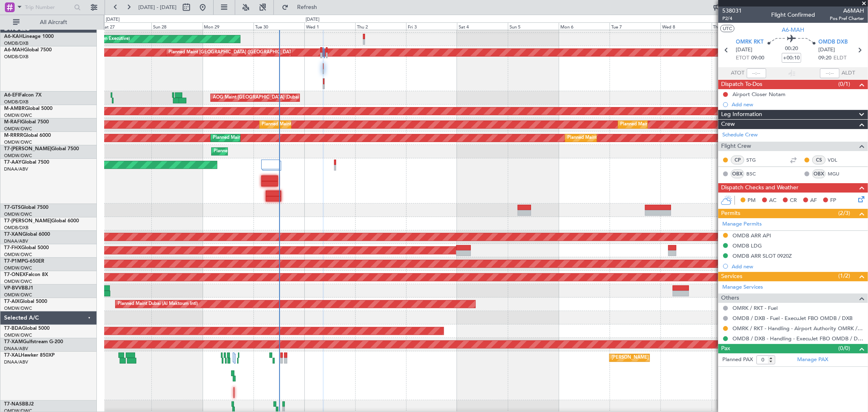 The width and height of the screenshot is (868, 412). Describe the element at coordinates (814, 201) in the screenshot. I see `span: AF` at that location.